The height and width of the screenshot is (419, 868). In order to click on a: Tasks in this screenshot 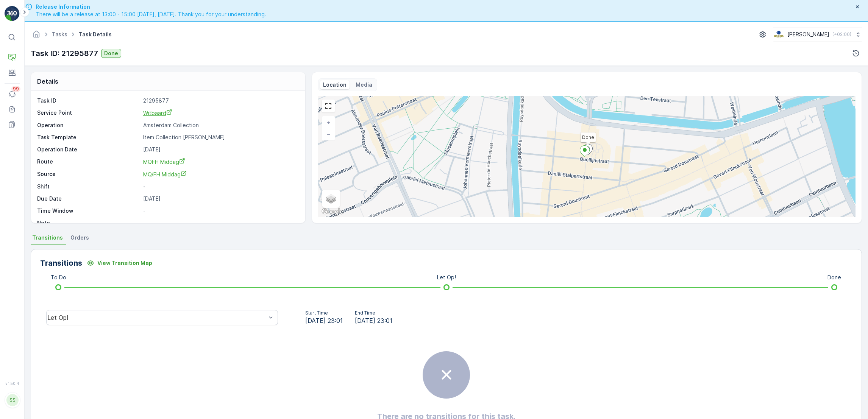, I will do `click(59, 34)`.